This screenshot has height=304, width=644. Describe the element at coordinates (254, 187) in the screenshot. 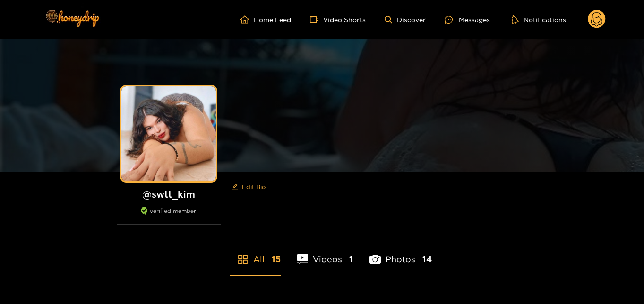

I see `span: Edit Bio` at that location.